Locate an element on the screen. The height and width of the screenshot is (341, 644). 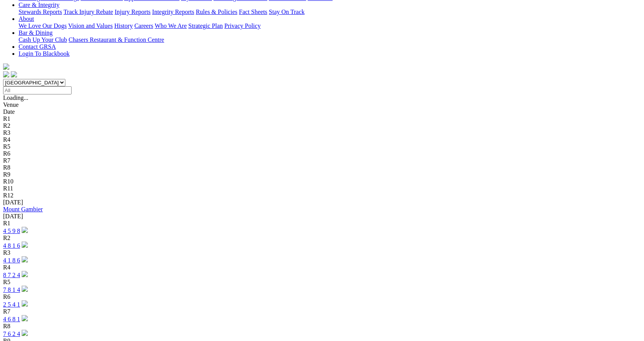
div: About is located at coordinates (329, 26).